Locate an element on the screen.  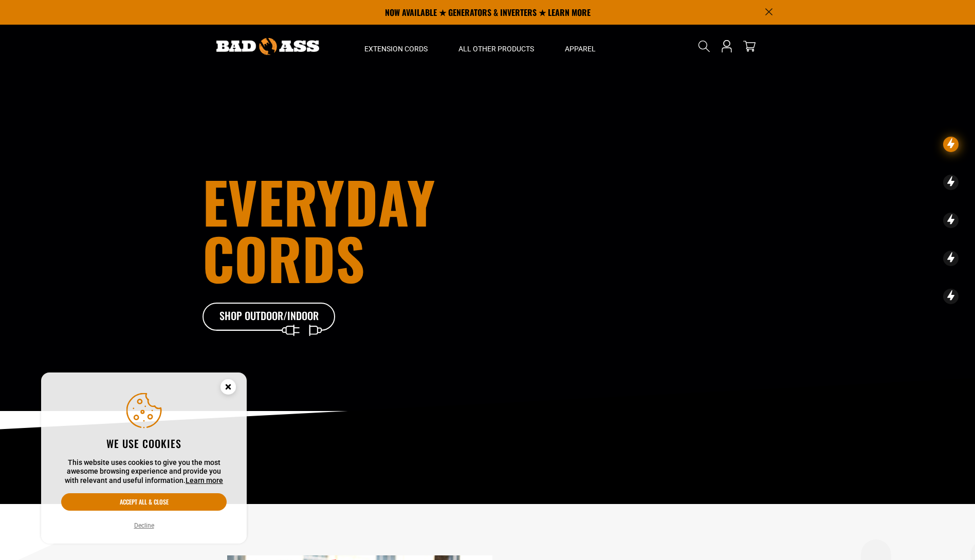
button: Accept all & close is located at coordinates (144, 501).